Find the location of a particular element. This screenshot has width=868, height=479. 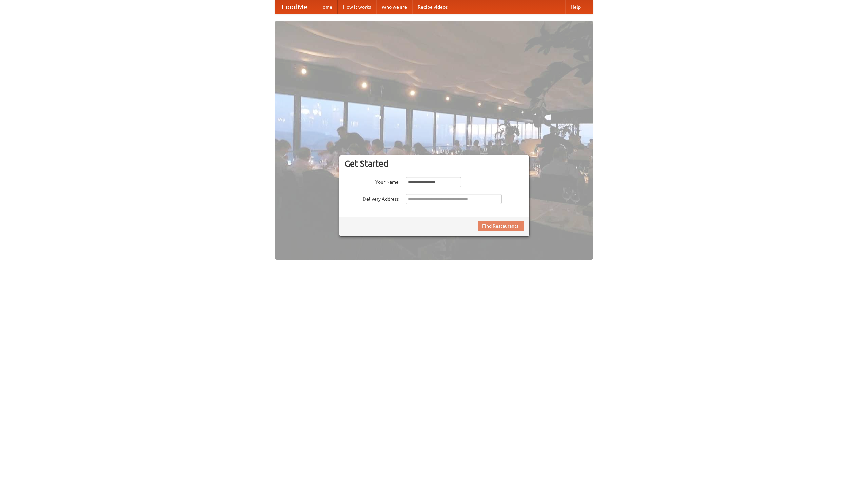

a: FoodMe is located at coordinates (294, 7).